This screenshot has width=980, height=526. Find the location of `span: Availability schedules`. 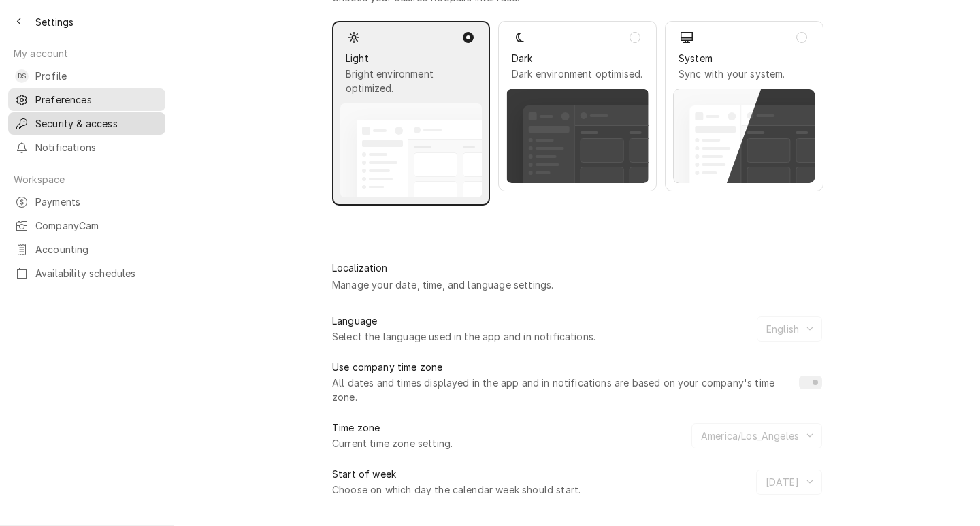

span: Availability schedules is located at coordinates (97, 273).